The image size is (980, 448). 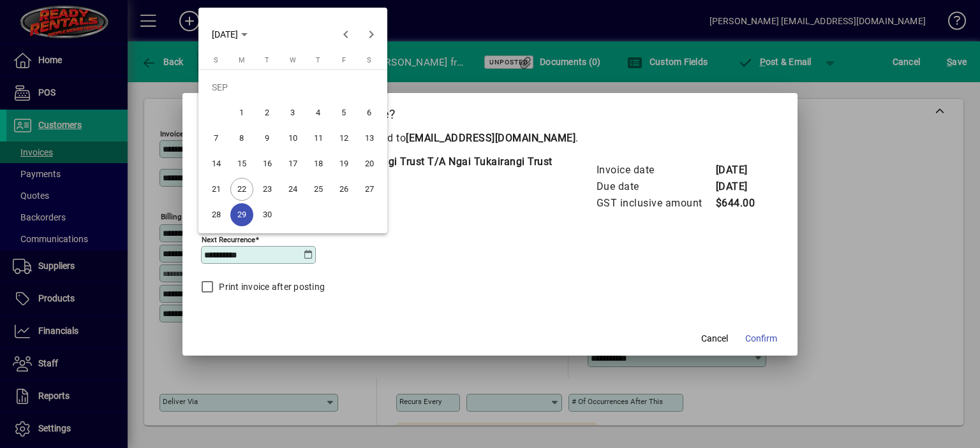 I want to click on span: 26, so click(x=344, y=189).